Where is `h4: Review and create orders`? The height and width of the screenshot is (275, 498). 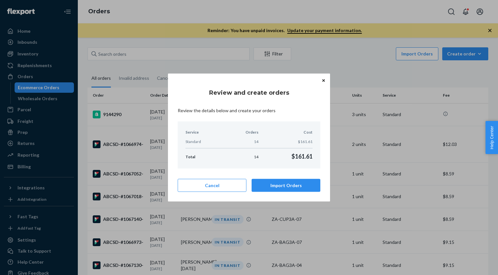 h4: Review and create orders is located at coordinates (249, 93).